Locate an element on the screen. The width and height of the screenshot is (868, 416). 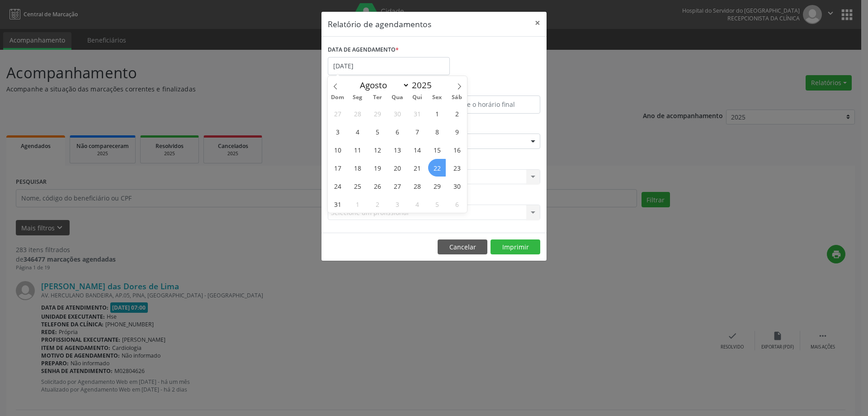
span: Setembro 2, 2025 is located at coordinates (377, 204).